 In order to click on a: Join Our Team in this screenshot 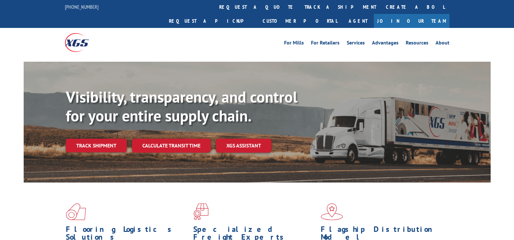, I will do `click(411, 21)`.